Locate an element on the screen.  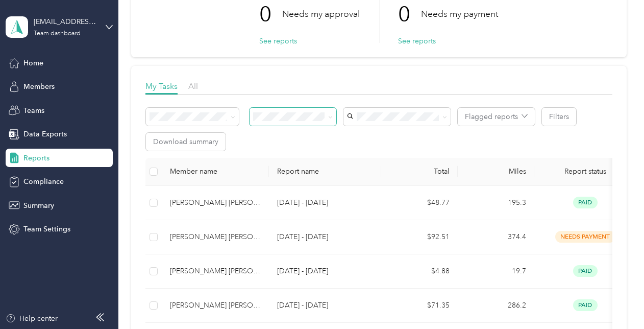
th: Member name is located at coordinates (215, 172).